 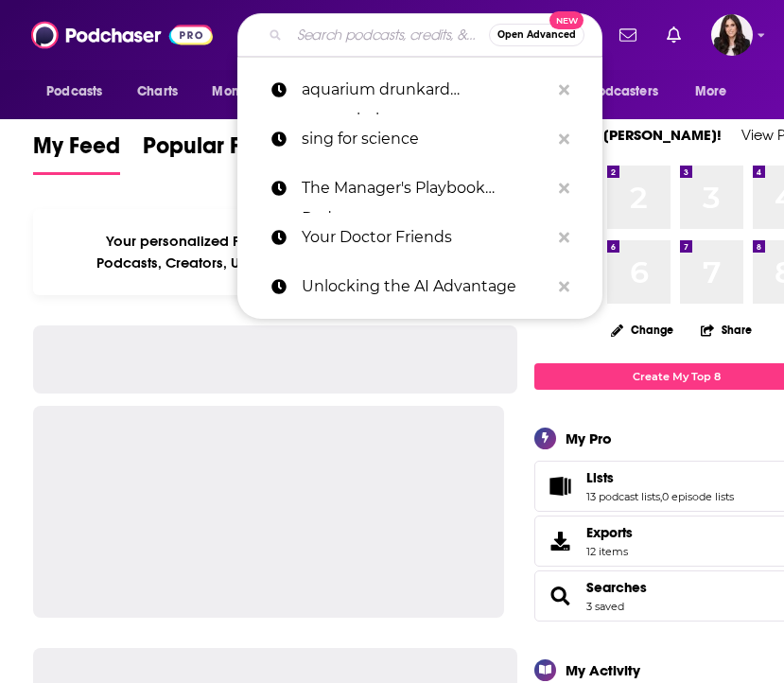 I want to click on input: Search podcasts, credits, & more..., so click(x=389, y=35).